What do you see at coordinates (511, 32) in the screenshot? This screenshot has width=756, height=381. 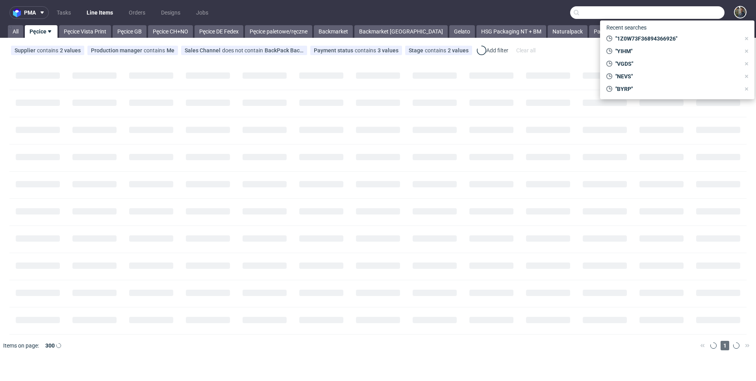 I see `a: HSG Packaging NT + BM` at bounding box center [511, 32].